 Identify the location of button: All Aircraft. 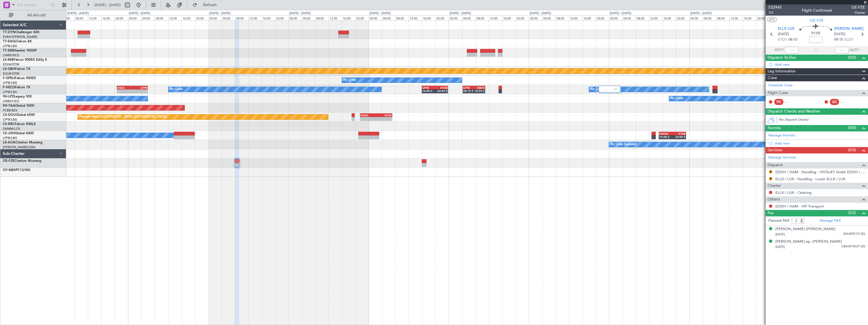
(33, 15).